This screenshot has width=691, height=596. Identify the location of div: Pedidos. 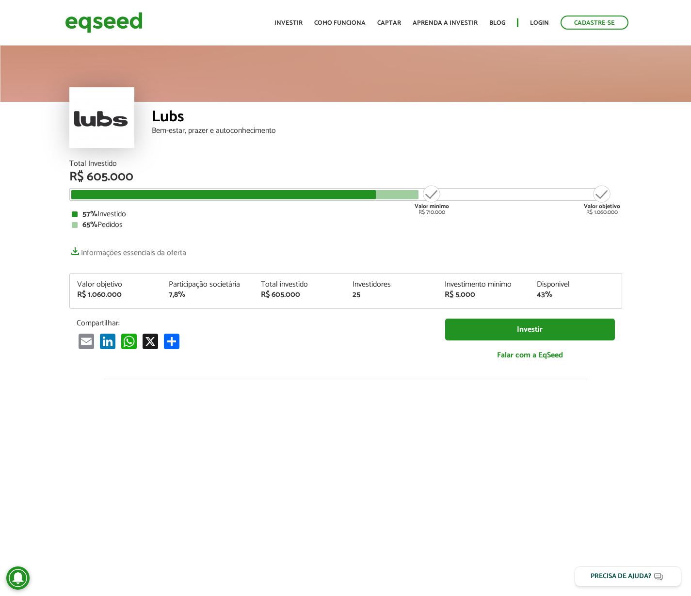
(346, 225).